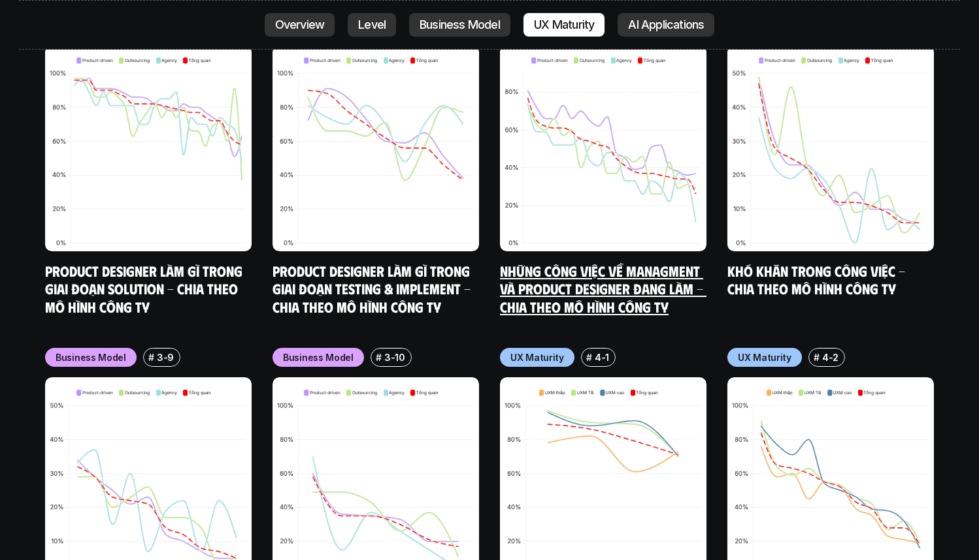 Image resolution: width=979 pixels, height=560 pixels. What do you see at coordinates (372, 25) in the screenshot?
I see `a: Level` at bounding box center [372, 25].